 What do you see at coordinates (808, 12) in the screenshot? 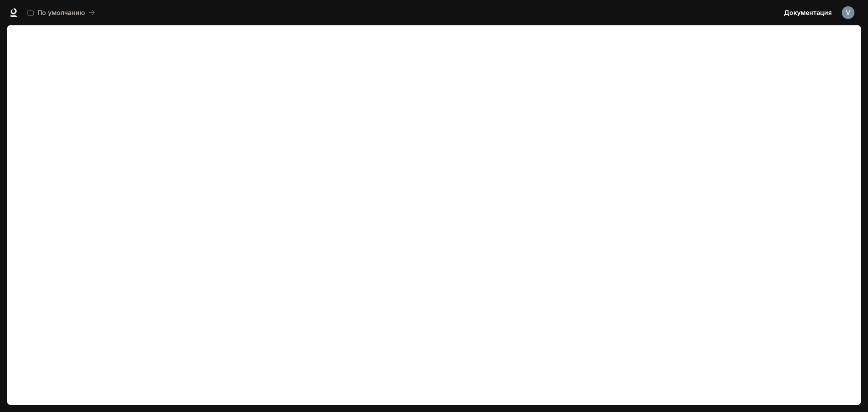
I see `font: Документация` at bounding box center [808, 12].